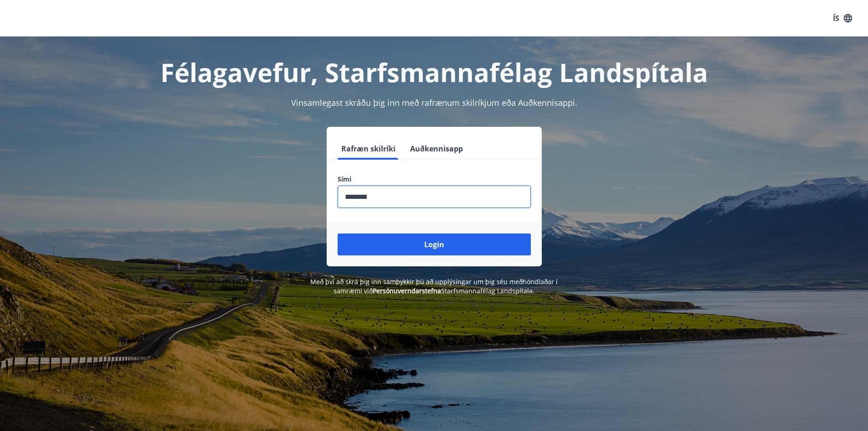 Image resolution: width=868 pixels, height=431 pixels. What do you see at coordinates (434, 102) in the screenshot?
I see `span: Vinsamlegast skráðu þig inn með rafrænum skilríkjum eða Auðkennisappi.` at bounding box center [434, 102].